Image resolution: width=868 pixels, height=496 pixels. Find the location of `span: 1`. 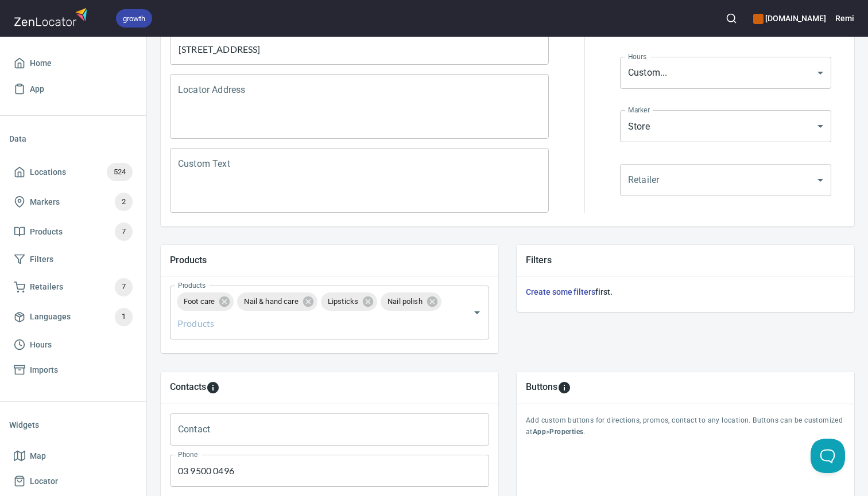

span: 1 is located at coordinates (124, 317).